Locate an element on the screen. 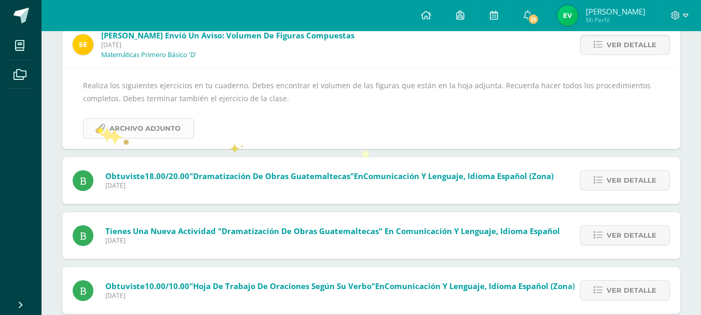 This screenshot has width=701, height=315. p: Matemáticas Primero Básico 'D' is located at coordinates (149, 55).